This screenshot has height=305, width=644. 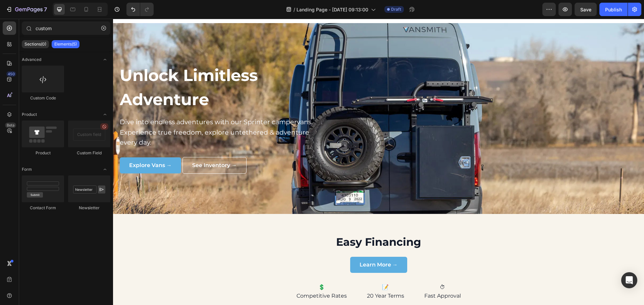 I want to click on span: Product, so click(x=29, y=115).